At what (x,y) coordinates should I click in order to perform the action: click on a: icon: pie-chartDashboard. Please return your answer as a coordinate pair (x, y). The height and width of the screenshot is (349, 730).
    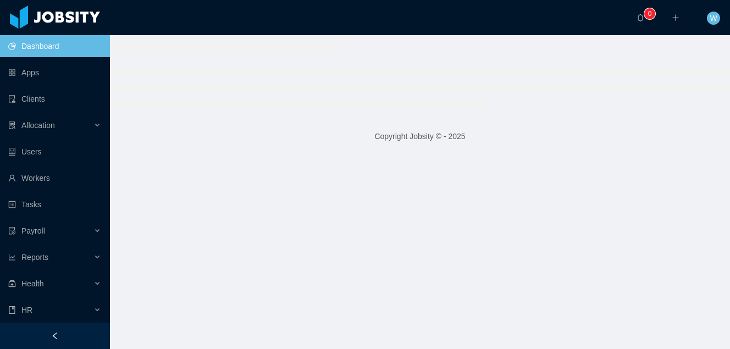
    Looking at the image, I should click on (54, 46).